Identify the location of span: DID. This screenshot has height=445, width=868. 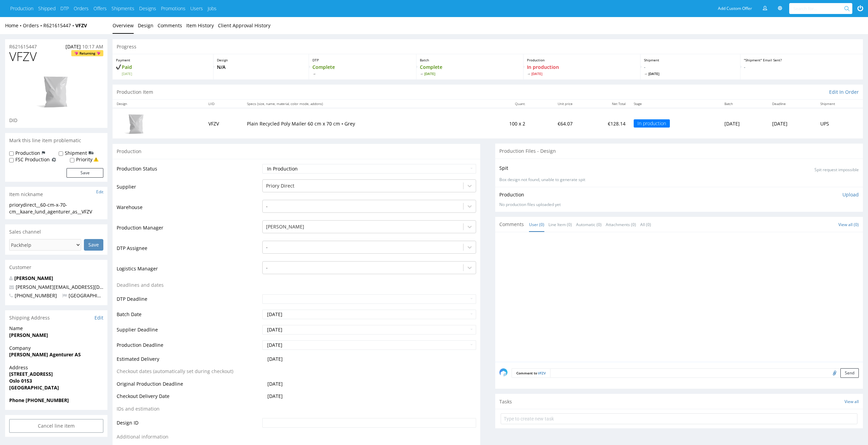
(13, 120).